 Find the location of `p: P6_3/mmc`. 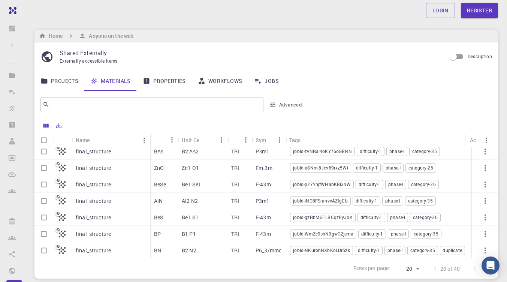

p: P6_3/mmc is located at coordinates (268, 250).